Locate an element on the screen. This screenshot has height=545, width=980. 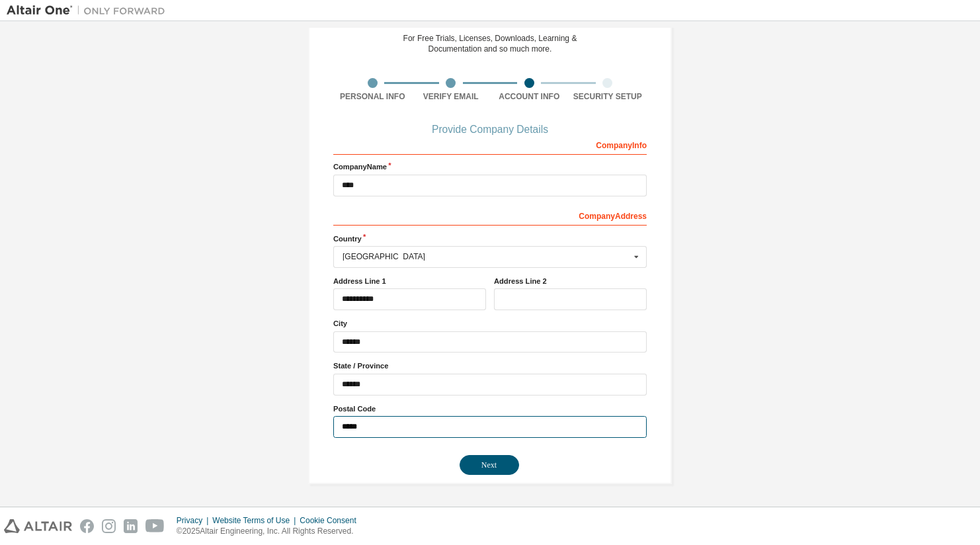
img: facebook.svg is located at coordinates (86, 525).